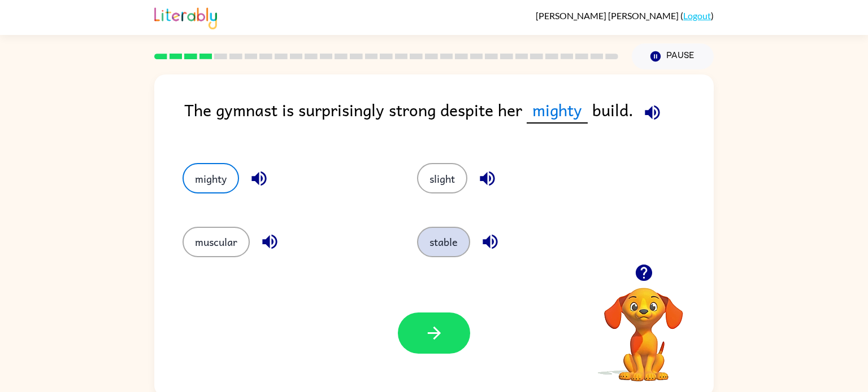 The height and width of the screenshot is (392, 868). I want to click on img: Literably, so click(185, 17).